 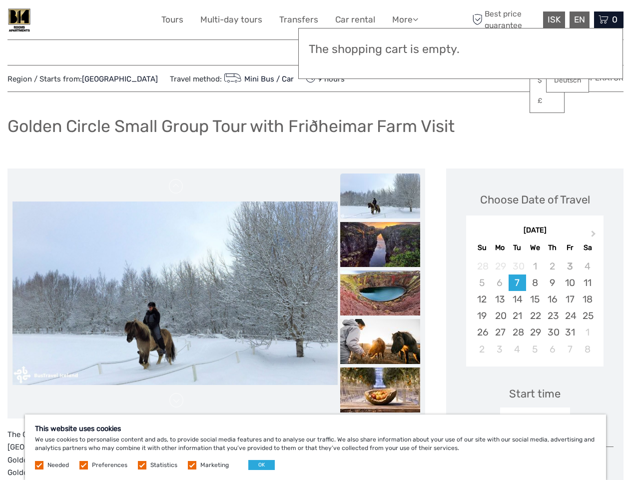 What do you see at coordinates (570, 349) in the screenshot?
I see `div: Choose Friday, November 7th, 2025` at bounding box center [570, 349].